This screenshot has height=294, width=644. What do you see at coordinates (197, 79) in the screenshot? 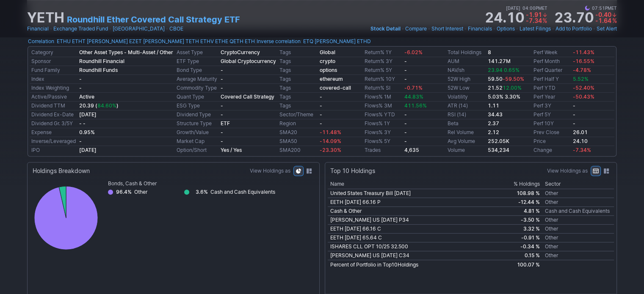
I see `td: Average Maturity` at bounding box center [197, 79].